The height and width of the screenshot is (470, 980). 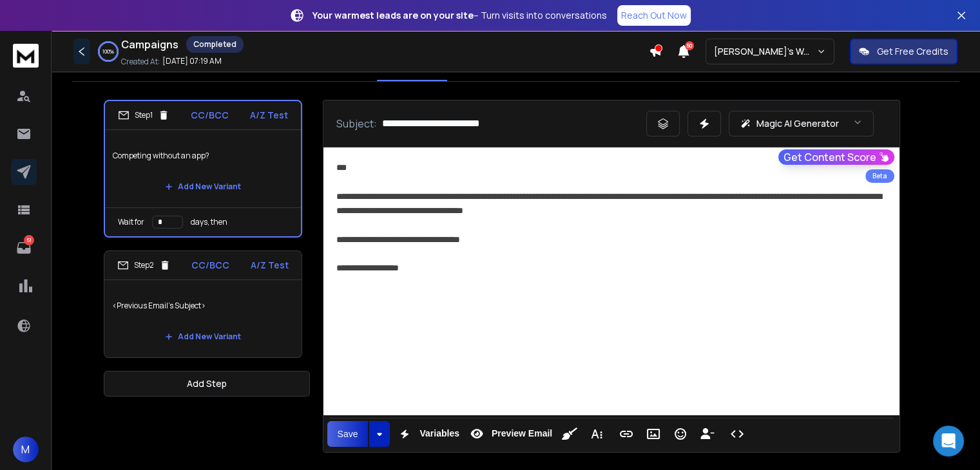 What do you see at coordinates (203, 169) in the screenshot?
I see `li: Step1CC/BCCA/Z TestCompeting without an app?Add New VariantWait fordays, then` at bounding box center [203, 169].